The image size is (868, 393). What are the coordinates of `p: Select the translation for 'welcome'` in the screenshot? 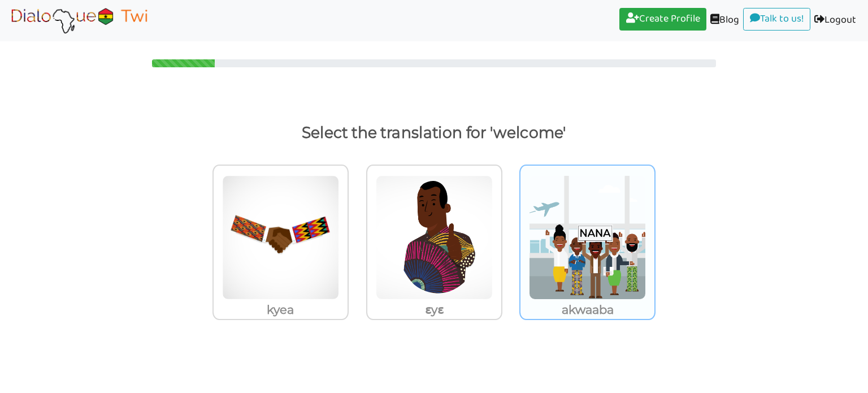 It's located at (434, 133).